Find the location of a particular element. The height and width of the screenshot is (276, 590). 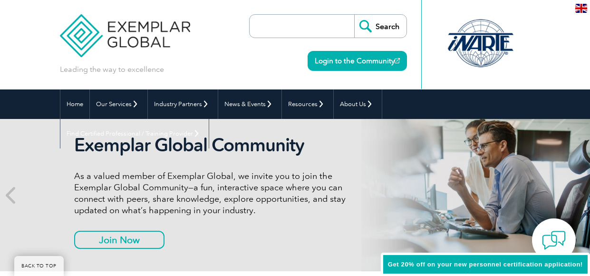

p: As a valued member of Exemplar Global, we invite you to join the Exemplar Global Community—a fun,... is located at coordinates (220, 193).